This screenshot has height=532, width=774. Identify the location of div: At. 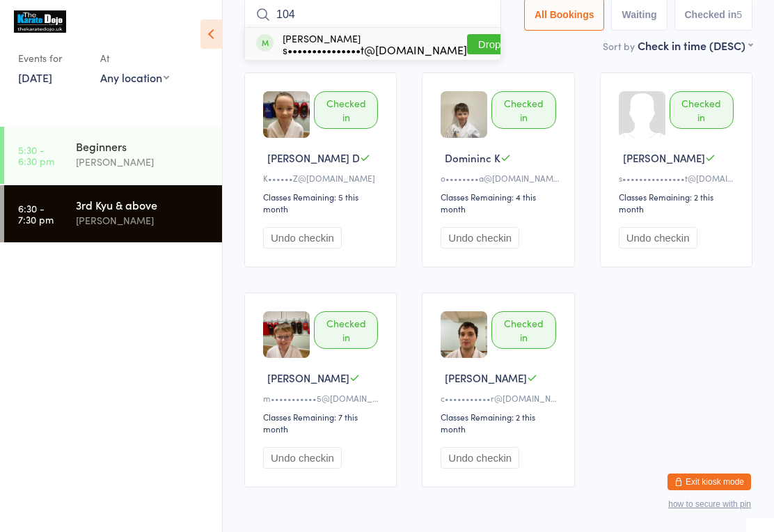
(134, 58).